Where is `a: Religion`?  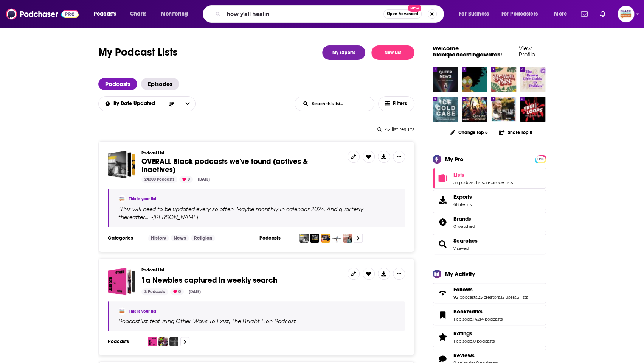 a: Religion is located at coordinates (203, 239).